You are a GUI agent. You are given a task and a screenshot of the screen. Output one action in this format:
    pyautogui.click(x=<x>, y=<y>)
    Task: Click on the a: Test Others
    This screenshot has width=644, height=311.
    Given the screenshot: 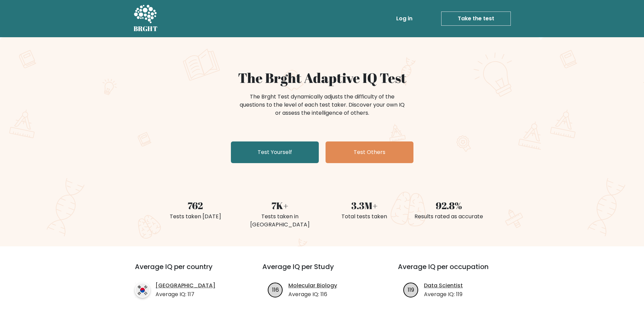 What is the action you would take?
    pyautogui.click(x=369, y=152)
    